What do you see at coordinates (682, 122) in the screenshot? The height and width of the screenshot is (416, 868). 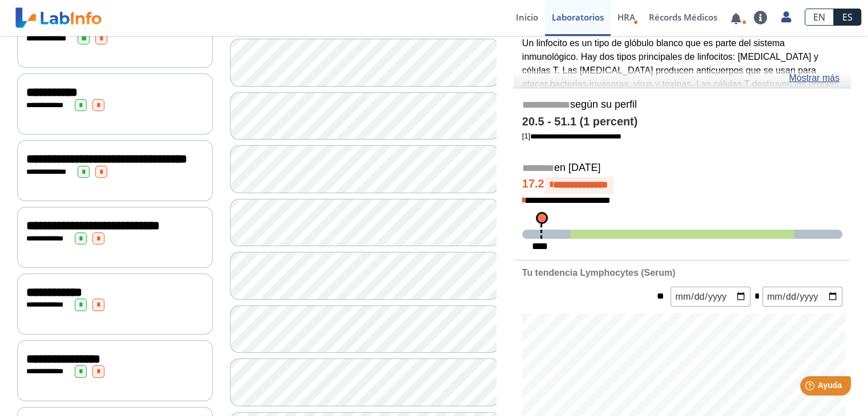 I see `h4: 20.5 - 51.1 (1 percent)` at bounding box center [682, 122].